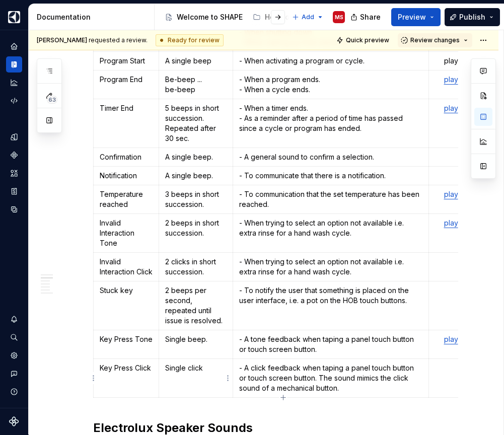  What do you see at coordinates (224, 17) in the screenshot?
I see `div: Page tree` at bounding box center [224, 17].